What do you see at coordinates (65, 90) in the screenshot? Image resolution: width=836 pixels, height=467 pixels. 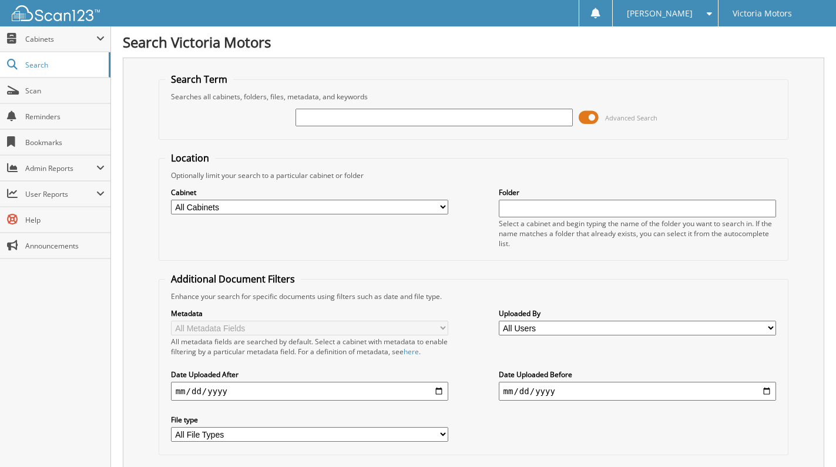 I see `span: Scan` at bounding box center [65, 90].